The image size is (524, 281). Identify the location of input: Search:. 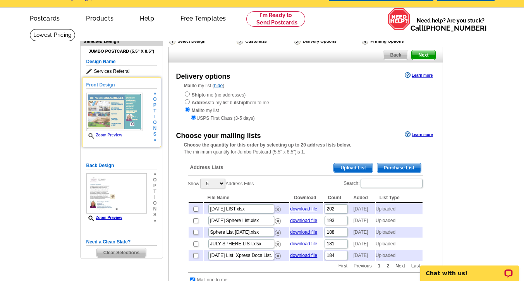
(392, 183).